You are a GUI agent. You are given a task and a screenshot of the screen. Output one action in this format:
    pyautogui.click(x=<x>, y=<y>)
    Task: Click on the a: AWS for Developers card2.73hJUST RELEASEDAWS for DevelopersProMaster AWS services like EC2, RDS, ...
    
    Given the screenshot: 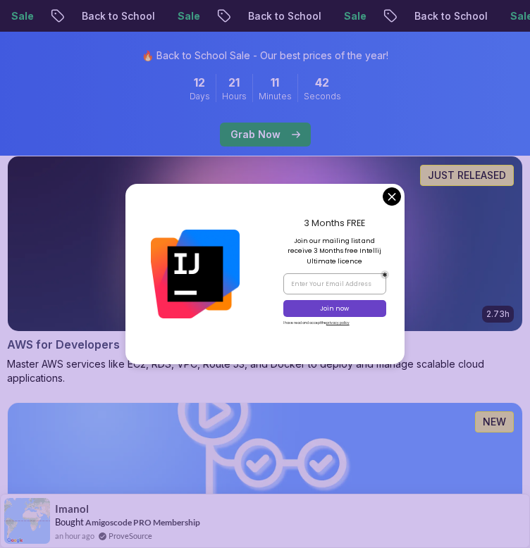 What is the action you would take?
    pyautogui.click(x=265, y=271)
    